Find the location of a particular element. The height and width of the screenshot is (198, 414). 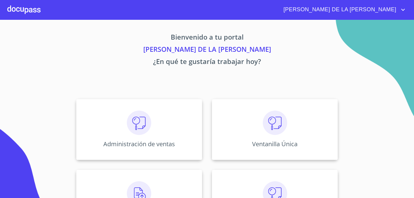

p: ¿En qué te gustaría trabajar hoy? is located at coordinates (207, 63).